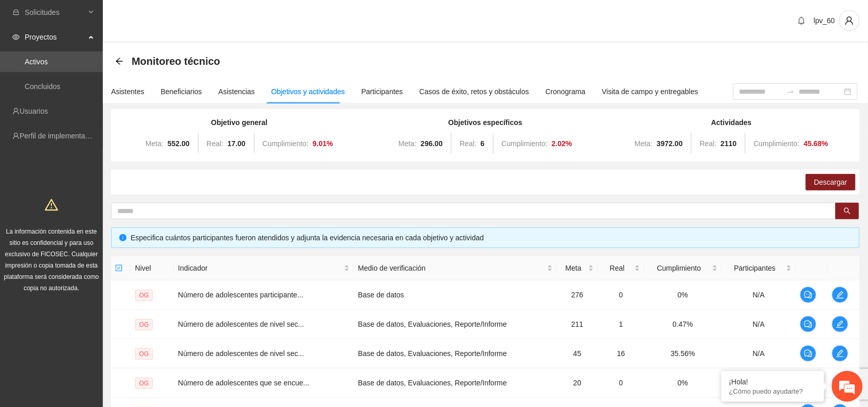  I want to click on td: 45, so click(578, 354).